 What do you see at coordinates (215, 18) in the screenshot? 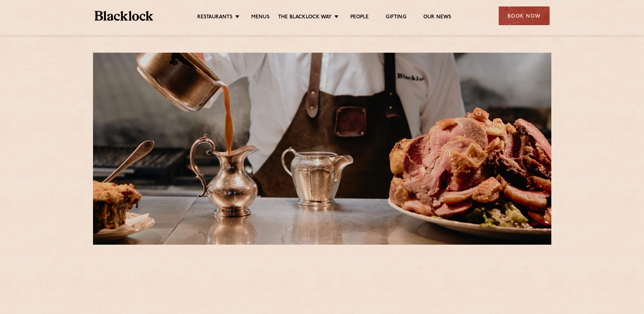
I see `a: Restaurants` at bounding box center [215, 18].